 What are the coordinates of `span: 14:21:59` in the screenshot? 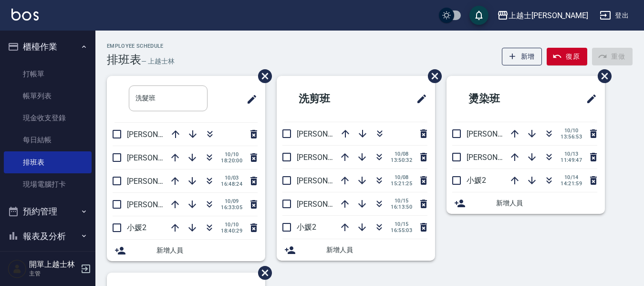 It's located at (571, 183).